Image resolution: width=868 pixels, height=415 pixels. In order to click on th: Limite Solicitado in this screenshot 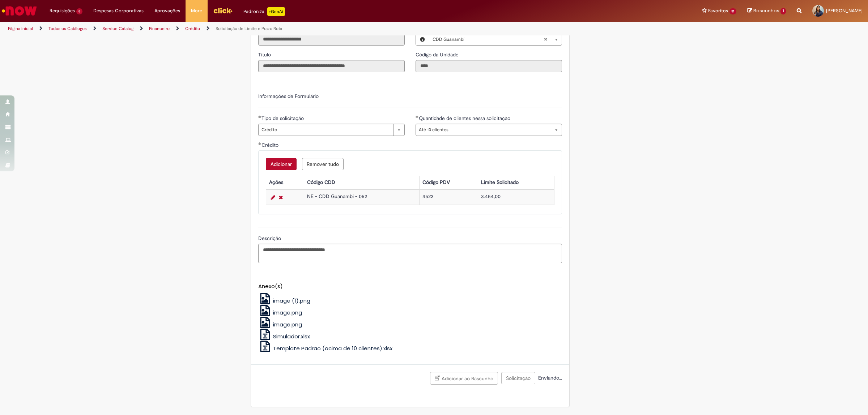, I will do `click(516, 182)`.